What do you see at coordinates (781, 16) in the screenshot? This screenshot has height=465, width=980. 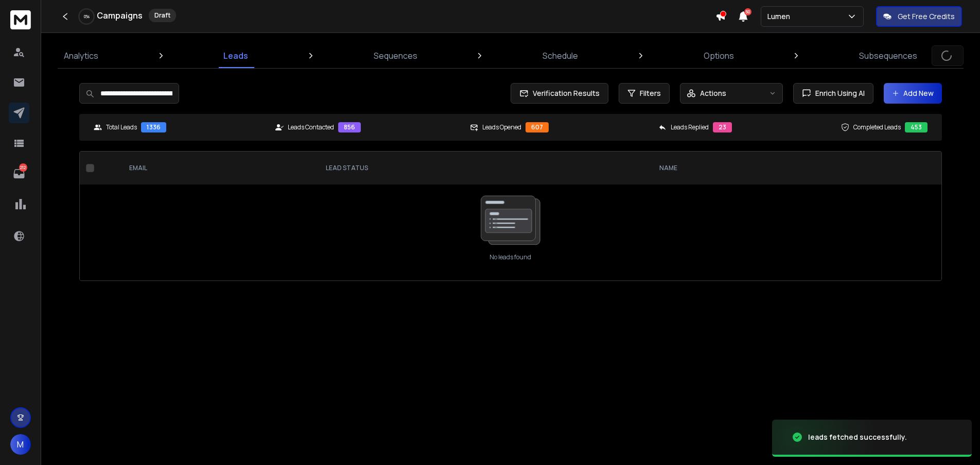 I see `p: Lumen` at bounding box center [781, 16].